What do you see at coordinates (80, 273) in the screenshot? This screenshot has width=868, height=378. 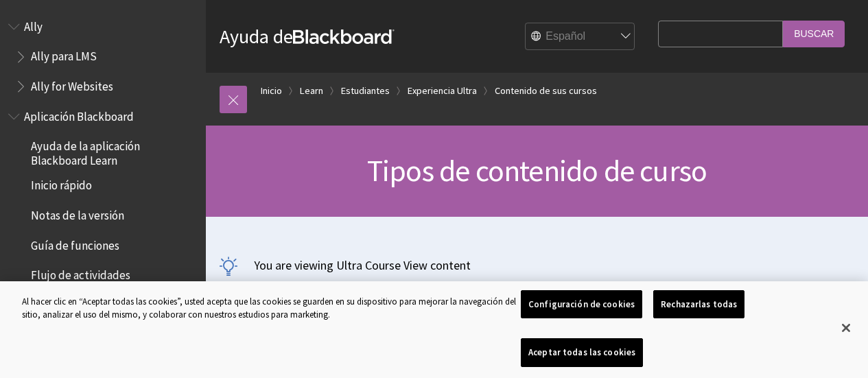 I see `span: Flujo de actividades` at bounding box center [80, 273].